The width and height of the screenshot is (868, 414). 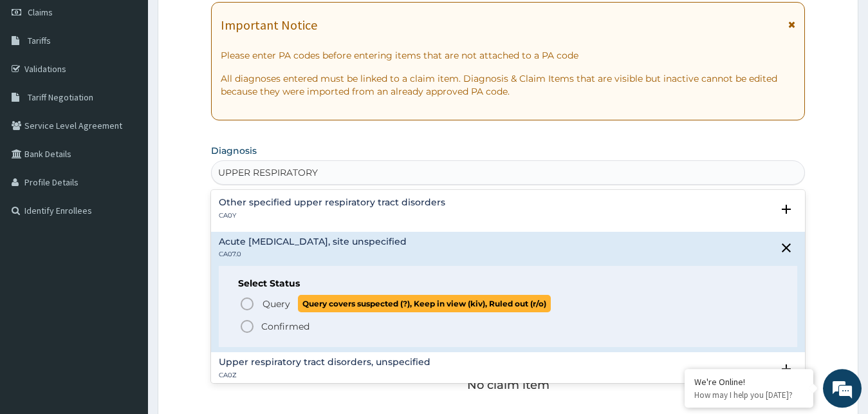 I want to click on span: Tariff Negotiation, so click(x=60, y=97).